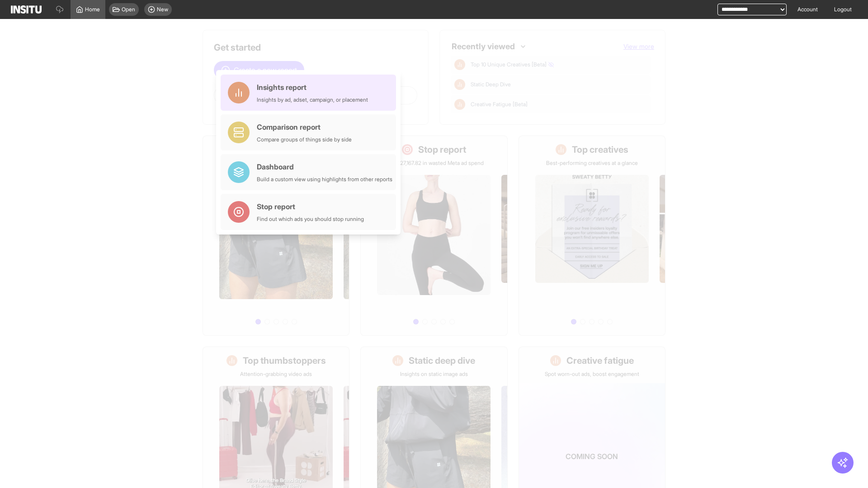 The image size is (868, 488). What do you see at coordinates (313, 87) in the screenshot?
I see `div: Insights report` at bounding box center [313, 87].